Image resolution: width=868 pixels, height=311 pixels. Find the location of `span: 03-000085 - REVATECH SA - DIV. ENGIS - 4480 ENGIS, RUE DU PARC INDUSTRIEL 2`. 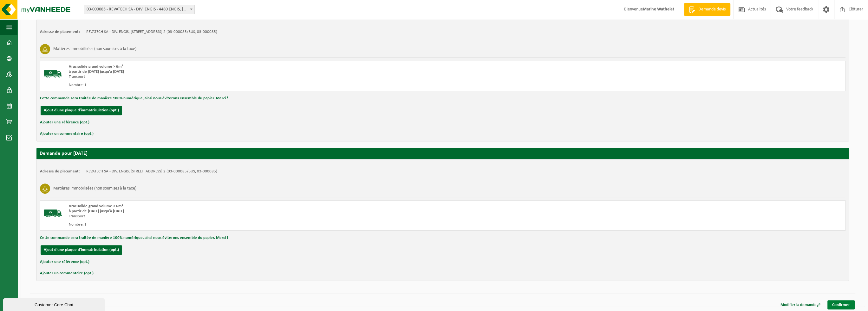

span: 03-000085 - REVATECH SA - DIV. ENGIS - 4480 ENGIS, RUE DU PARC INDUSTRIEL 2 is located at coordinates (139, 9).